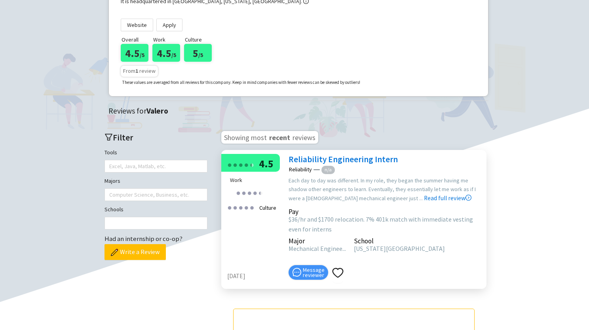  What do you see at coordinates (317, 241) in the screenshot?
I see `div: Major` at bounding box center [317, 241].